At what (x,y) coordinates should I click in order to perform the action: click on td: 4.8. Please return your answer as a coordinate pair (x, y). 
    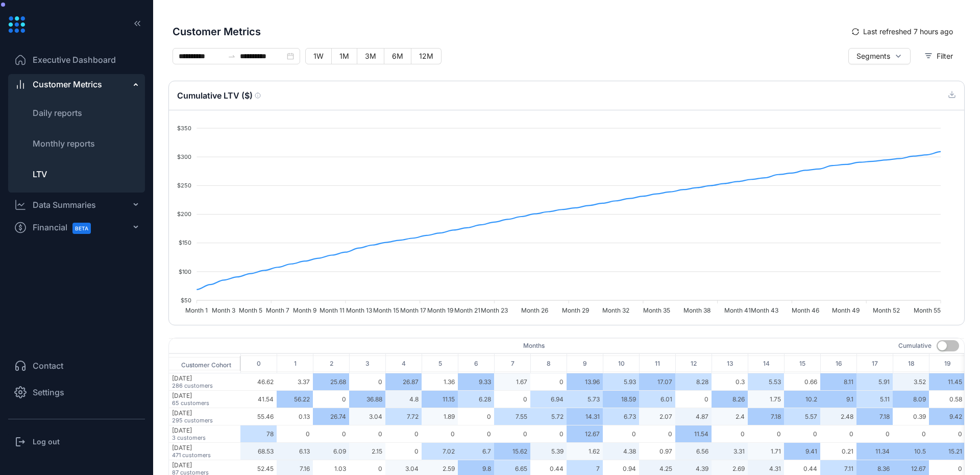
    Looking at the image, I should click on (404, 400).